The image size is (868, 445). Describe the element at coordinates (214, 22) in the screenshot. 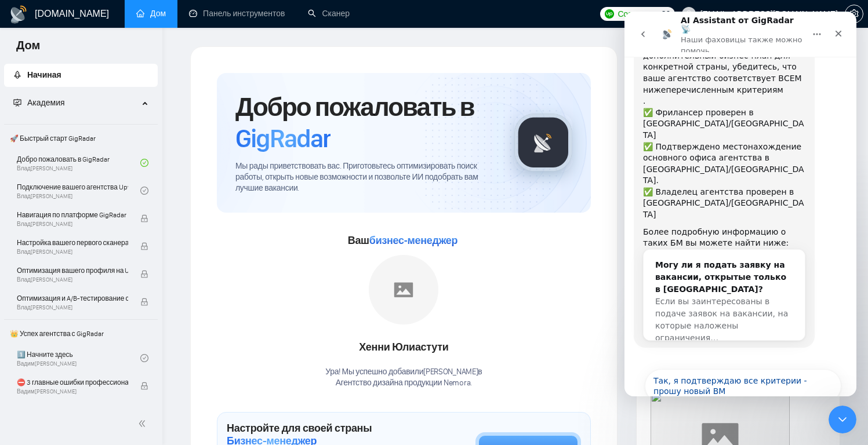

I see `div: Закрити` at that location.